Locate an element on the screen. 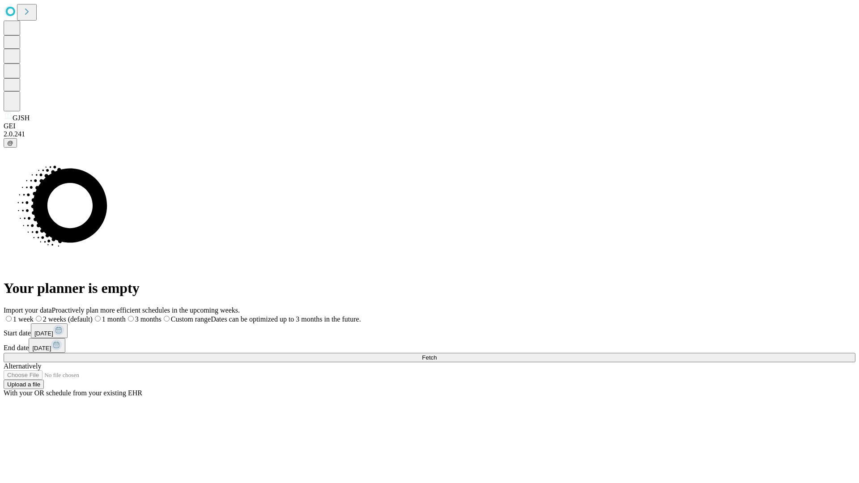 The image size is (859, 483). input: Custom rangeDates can be optimized up to 3 months in the future. is located at coordinates (166, 319).